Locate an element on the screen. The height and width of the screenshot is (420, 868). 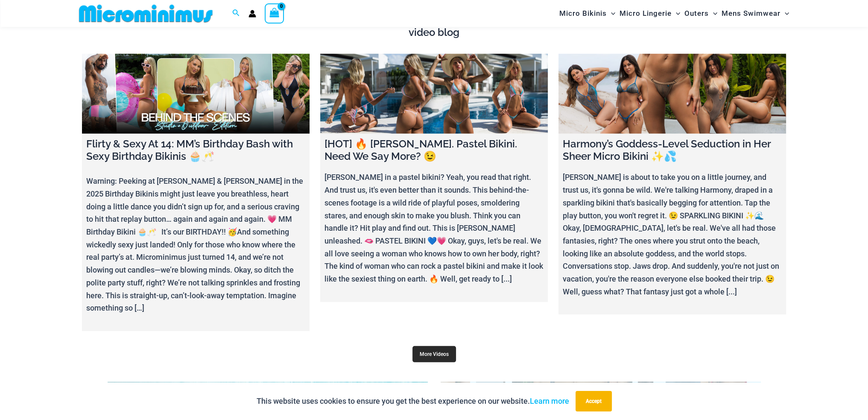
a: More Videos is located at coordinates (434, 354).